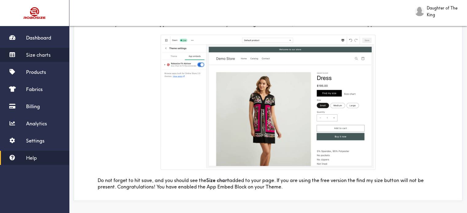 This screenshot has width=467, height=213. I want to click on span: Products, so click(36, 72).